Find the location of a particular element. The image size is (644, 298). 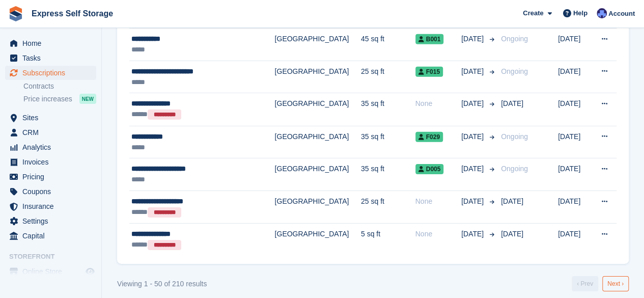

span: Pricing is located at coordinates (53, 177).